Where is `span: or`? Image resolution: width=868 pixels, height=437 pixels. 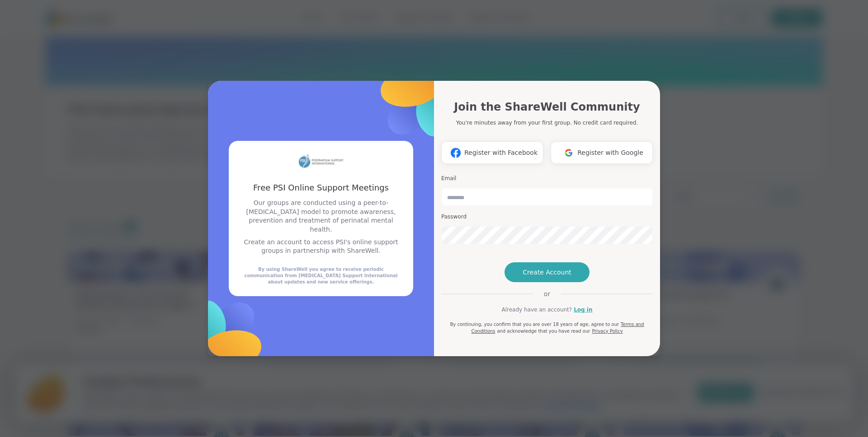
span: or is located at coordinates (547, 294).